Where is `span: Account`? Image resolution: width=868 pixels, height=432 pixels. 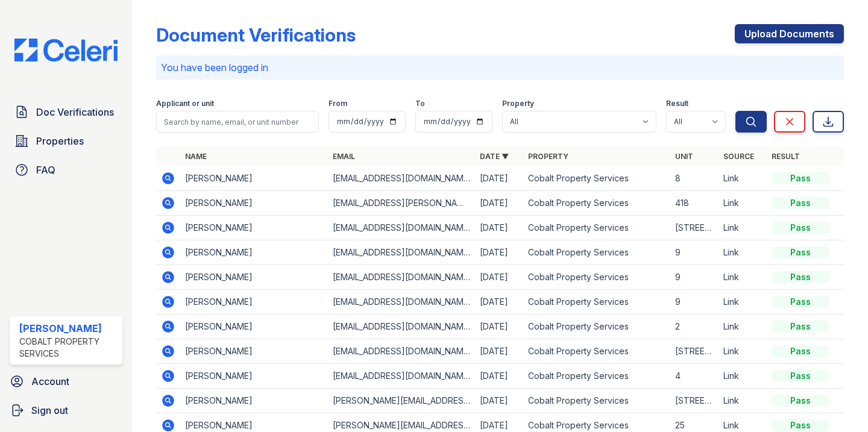 span: Account is located at coordinates (50, 382).